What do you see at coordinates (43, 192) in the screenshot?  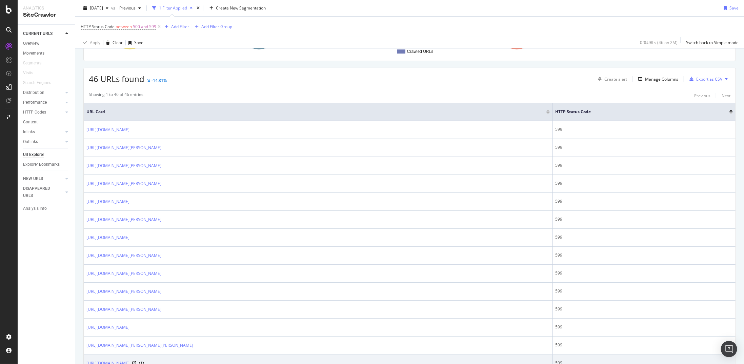 I see `a: DISAPPEARED URLS` at bounding box center [43, 192].